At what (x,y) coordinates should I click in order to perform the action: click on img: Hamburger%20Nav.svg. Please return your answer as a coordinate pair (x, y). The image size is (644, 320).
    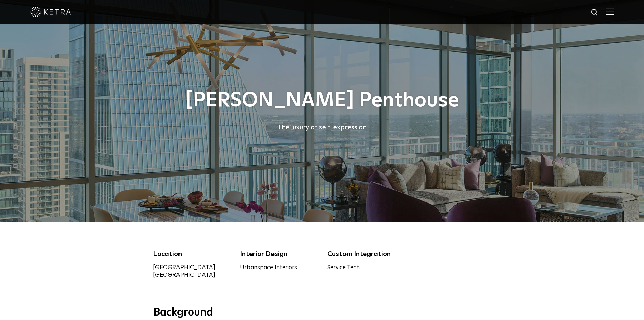
    Looking at the image, I should click on (610, 11).